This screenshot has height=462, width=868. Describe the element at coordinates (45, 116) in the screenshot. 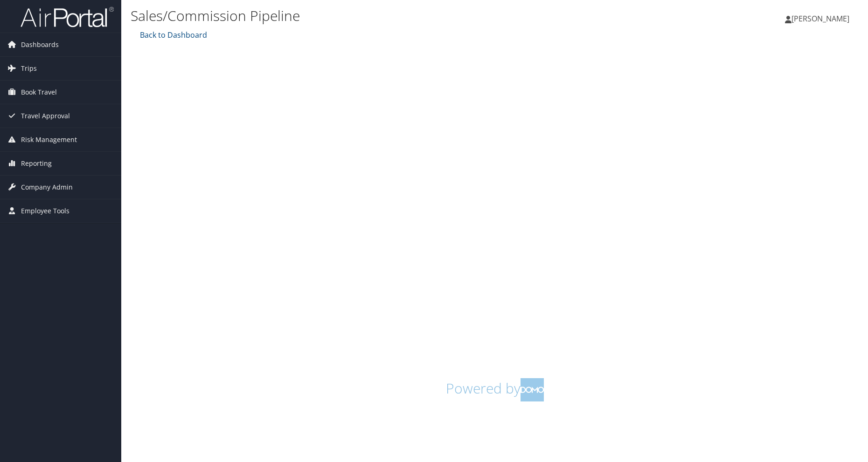

I see `span: Travel Approval` at that location.